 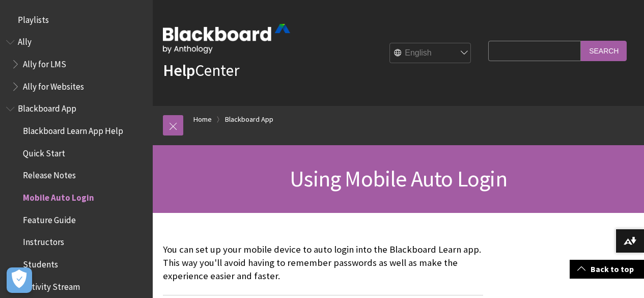 I want to click on p: You can set up your mobile device to auto login into the Blackboard Learn app. This way you'll av..., so click(x=322, y=263).